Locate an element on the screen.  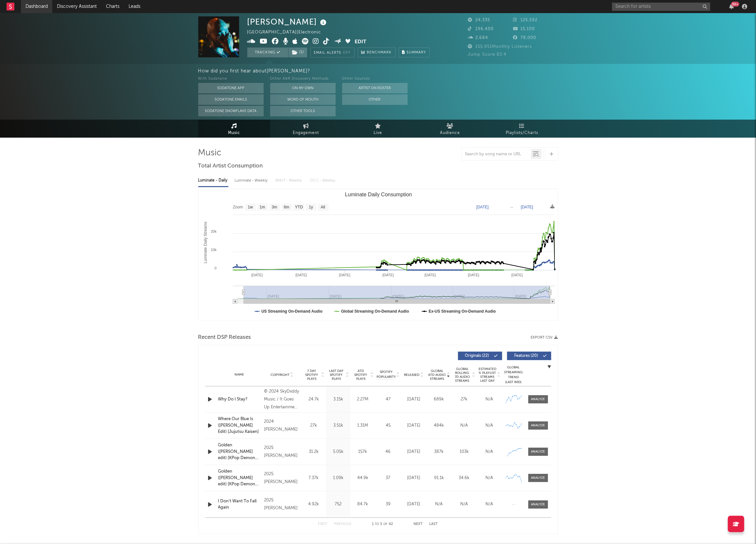
text: All is located at coordinates (322, 207).